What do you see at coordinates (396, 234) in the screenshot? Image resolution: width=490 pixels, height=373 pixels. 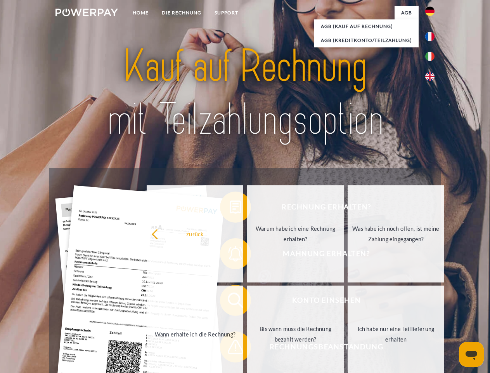 I see `a: Was habe ich noch offen, ist meine Zahlung eingegangen?` at bounding box center [396, 234].